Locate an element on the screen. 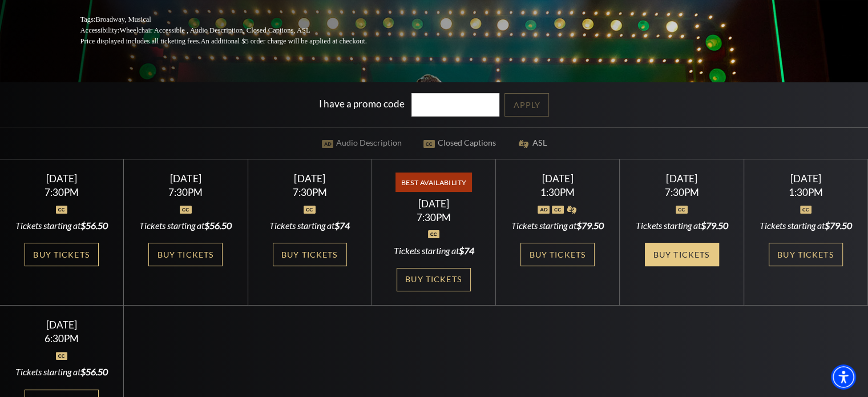 The height and width of the screenshot is (397, 868). label: I have a promo code is located at coordinates (362, 103).